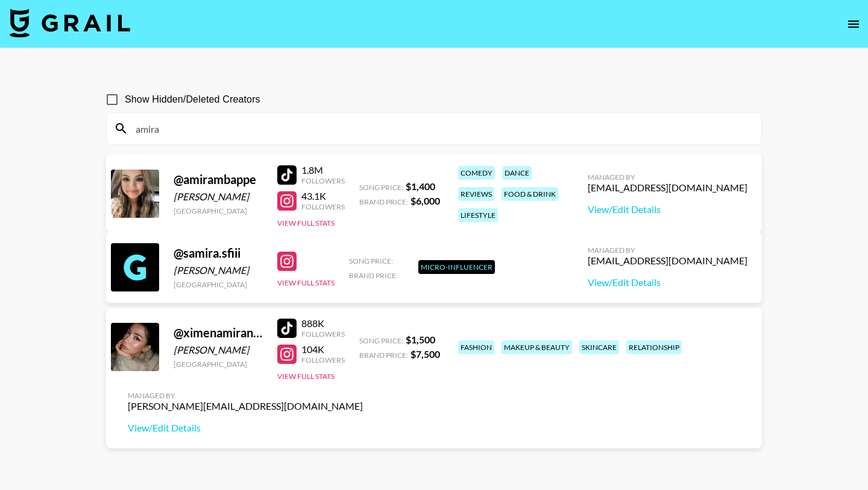  What do you see at coordinates (323, 196) in the screenshot?
I see `div: 43.1K` at bounding box center [323, 196].